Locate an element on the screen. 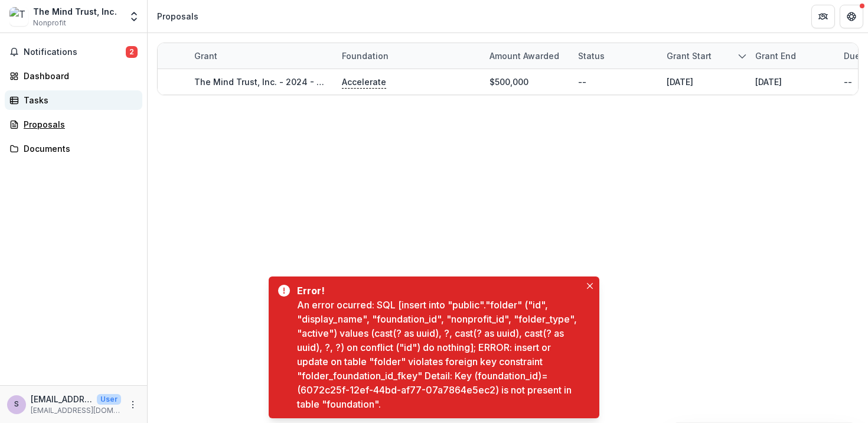 This screenshot has height=423, width=868. a: The Mind Trust, Inc. - 2024 - States Leading Recovery (SLR) Grant Application 24-25 is located at coordinates (370, 81).